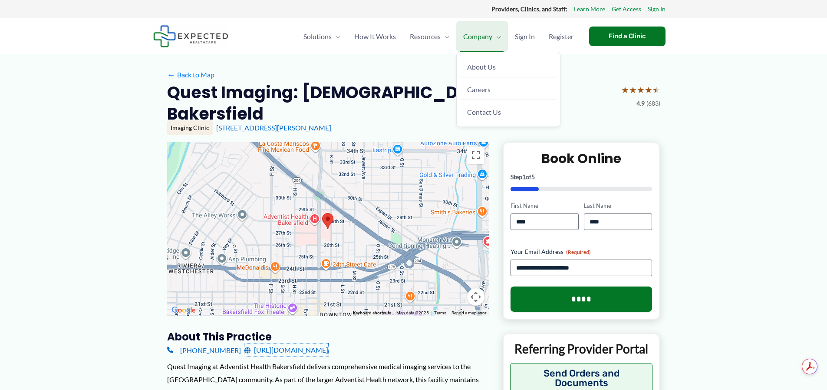 This screenshot has width=827, height=390. Describe the element at coordinates (590, 9) in the screenshot. I see `a: Learn More` at that location.